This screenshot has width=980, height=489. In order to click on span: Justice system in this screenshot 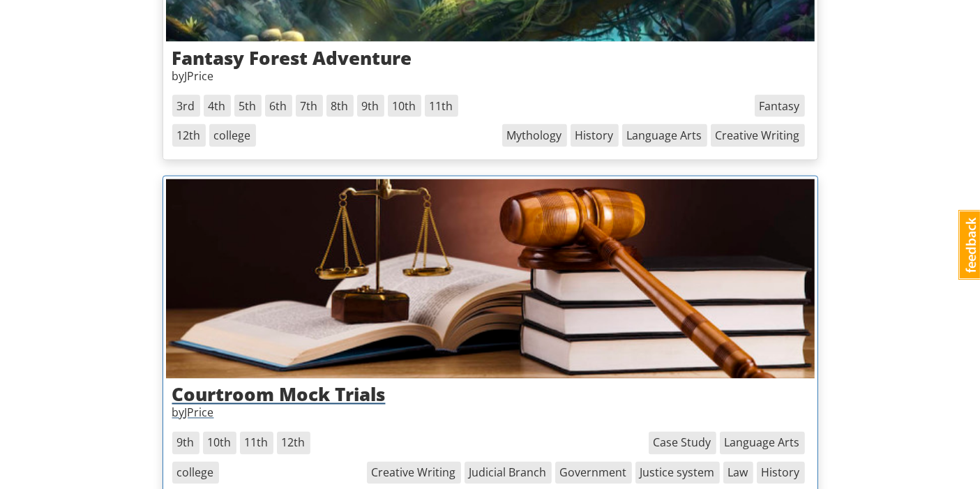, I will do `click(677, 473)`.